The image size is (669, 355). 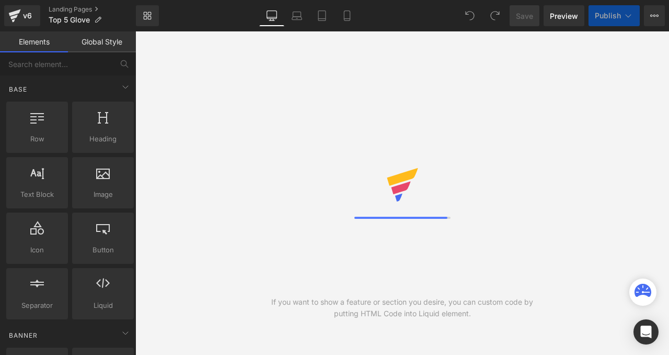 I want to click on button: Undo, so click(x=470, y=16).